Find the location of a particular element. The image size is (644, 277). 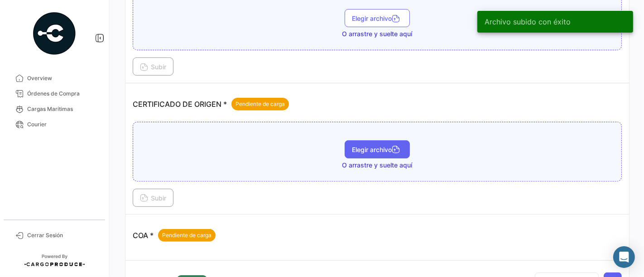

span: Cerrar Sesión is located at coordinates (62, 235).